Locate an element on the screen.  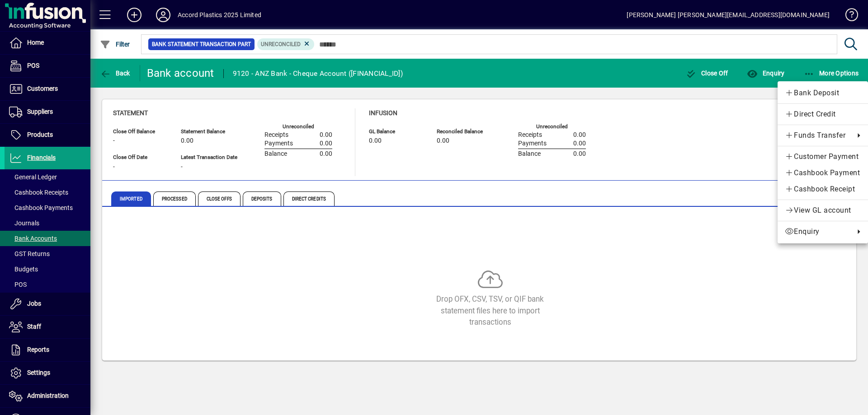
span: Cashbook Receipt is located at coordinates (822, 190).